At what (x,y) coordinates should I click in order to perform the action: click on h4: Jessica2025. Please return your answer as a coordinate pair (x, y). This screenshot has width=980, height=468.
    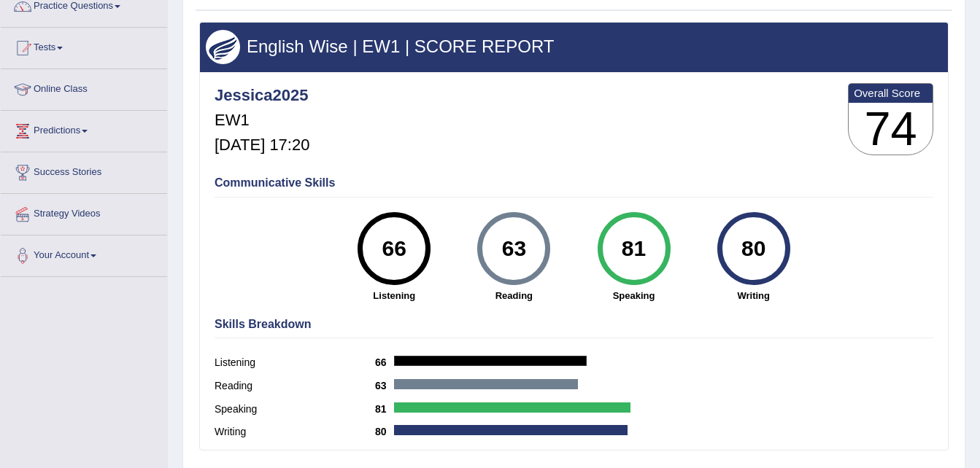
    Looking at the image, I should click on (262, 95).